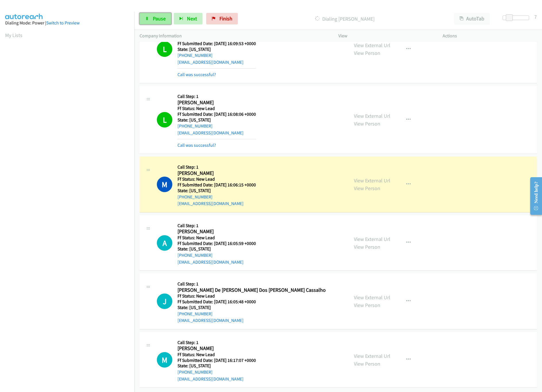 The height and width of the screenshot is (392, 542). I want to click on p: Company Information, so click(234, 36).